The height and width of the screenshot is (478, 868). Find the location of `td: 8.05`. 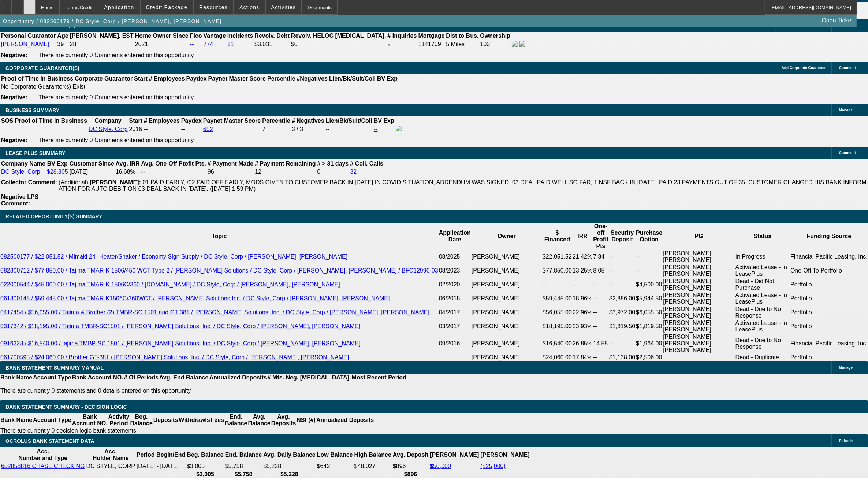

td: 8.05 is located at coordinates (601, 271).